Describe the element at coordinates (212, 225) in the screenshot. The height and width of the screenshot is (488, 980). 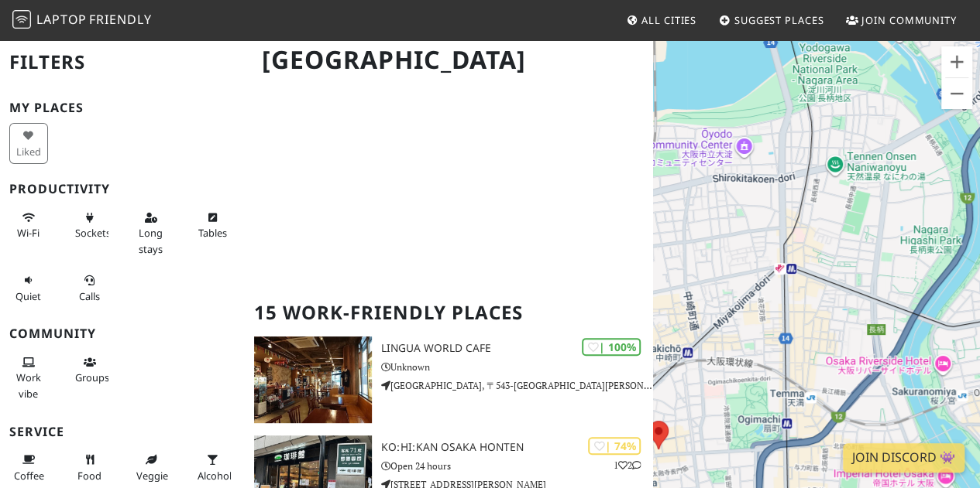
I see `button: Tables` at that location.